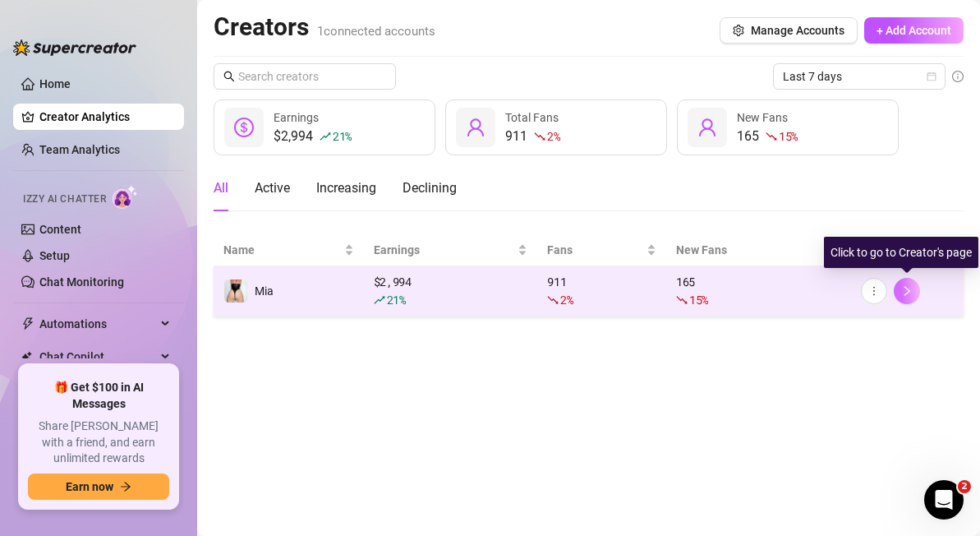  I want to click on img: Chat Copilot, so click(26, 357).